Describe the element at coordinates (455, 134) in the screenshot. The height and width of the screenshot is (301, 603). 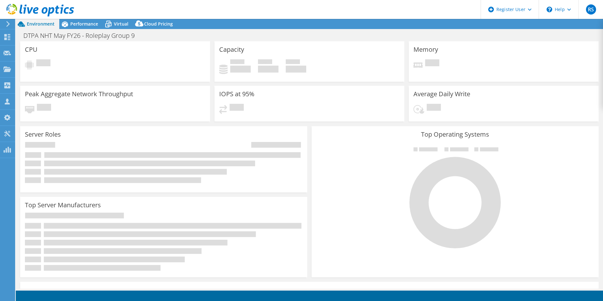
I see `h3: Top Operating Systems` at that location.